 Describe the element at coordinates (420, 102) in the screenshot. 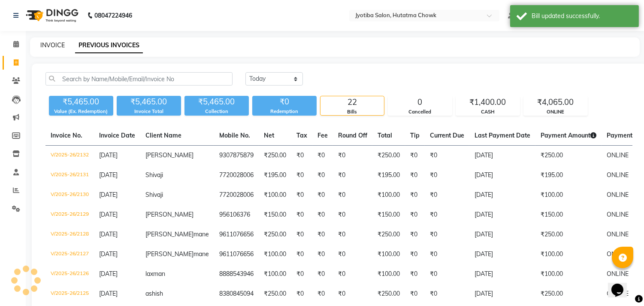

I see `div: 0` at that location.